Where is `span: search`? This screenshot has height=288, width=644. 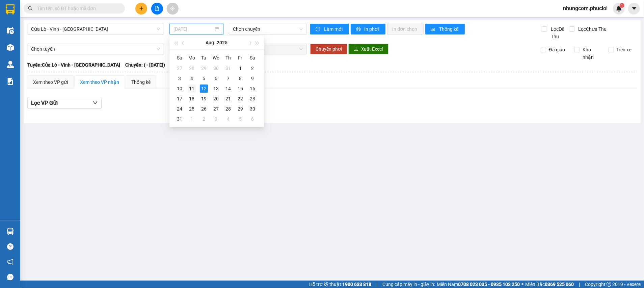
span: search is located at coordinates (30, 8).